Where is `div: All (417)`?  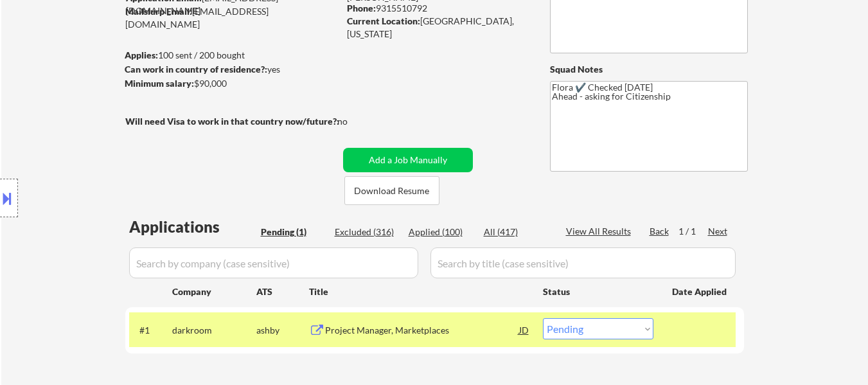 div: All (417) is located at coordinates (516, 232).